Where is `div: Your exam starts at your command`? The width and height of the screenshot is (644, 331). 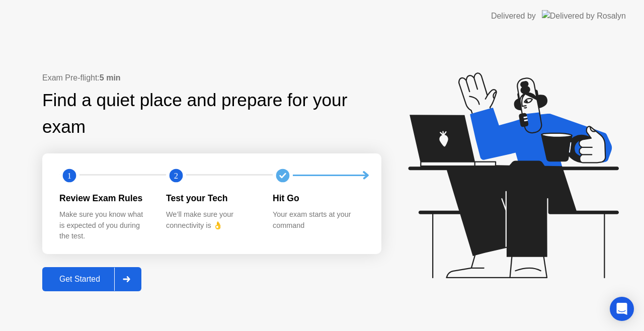 div: Your exam starts at your command is located at coordinates (318, 220).